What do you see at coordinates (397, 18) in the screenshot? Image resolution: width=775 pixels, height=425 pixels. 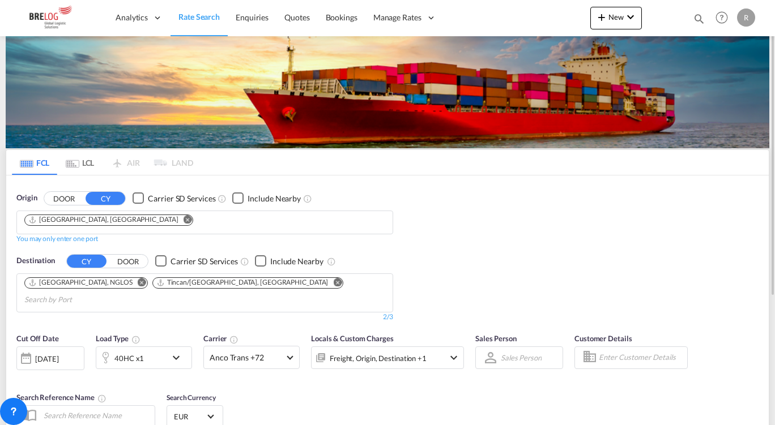 I see `span: Manage Rates` at bounding box center [397, 18].